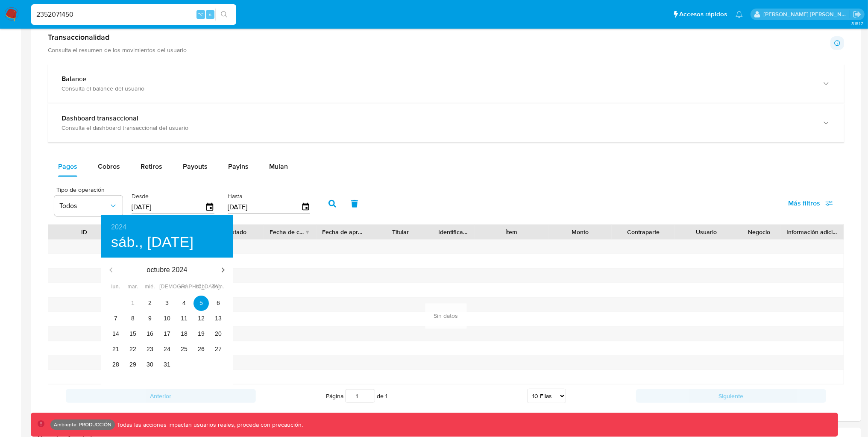  Describe the element at coordinates (119, 227) in the screenshot. I see `button: 2024` at that location.